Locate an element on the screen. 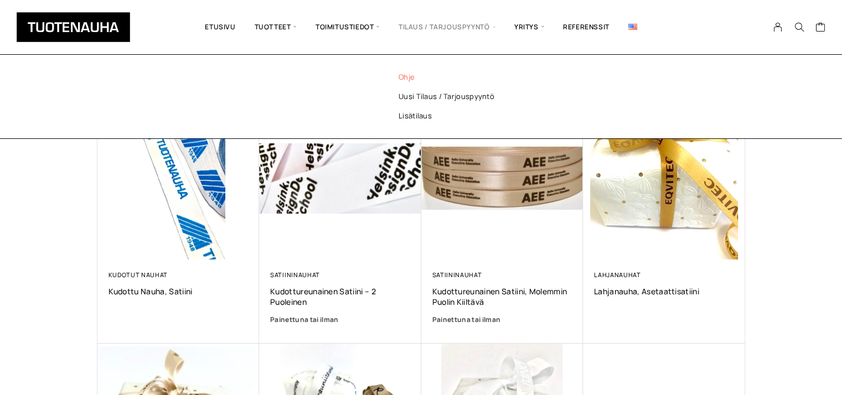 The image size is (842, 395). a: Lahjanauhat is located at coordinates (617, 274).